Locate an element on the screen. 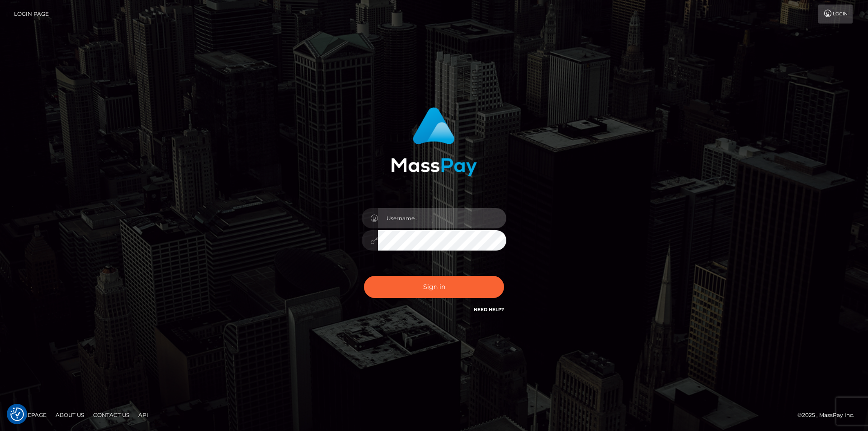  img: Revisit consent button is located at coordinates (17, 414).